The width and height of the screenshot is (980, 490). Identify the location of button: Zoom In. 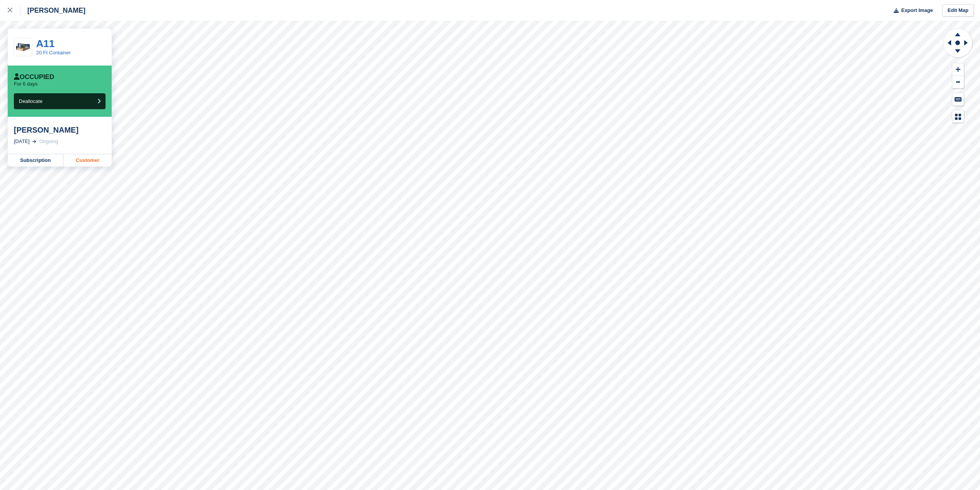
(958, 69).